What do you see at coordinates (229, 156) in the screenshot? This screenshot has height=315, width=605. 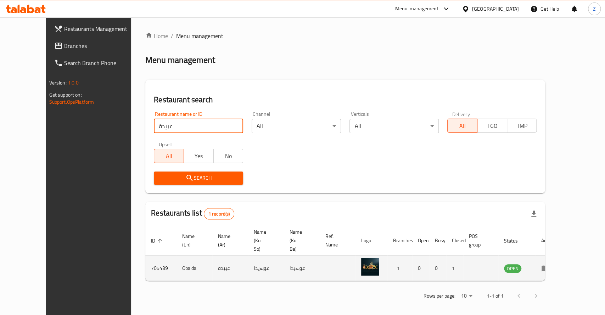 I see `span: No` at bounding box center [229, 156].